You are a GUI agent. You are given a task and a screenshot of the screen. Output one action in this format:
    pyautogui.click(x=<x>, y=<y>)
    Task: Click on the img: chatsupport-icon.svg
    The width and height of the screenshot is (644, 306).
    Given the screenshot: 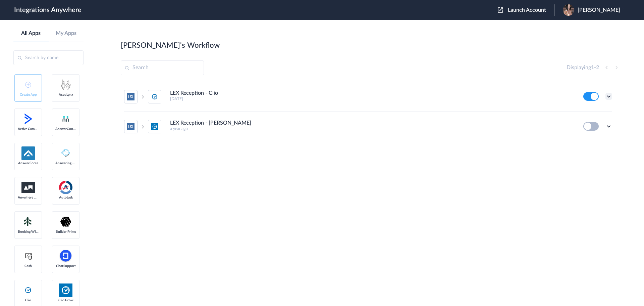 What is the action you would take?
    pyautogui.click(x=65, y=256)
    